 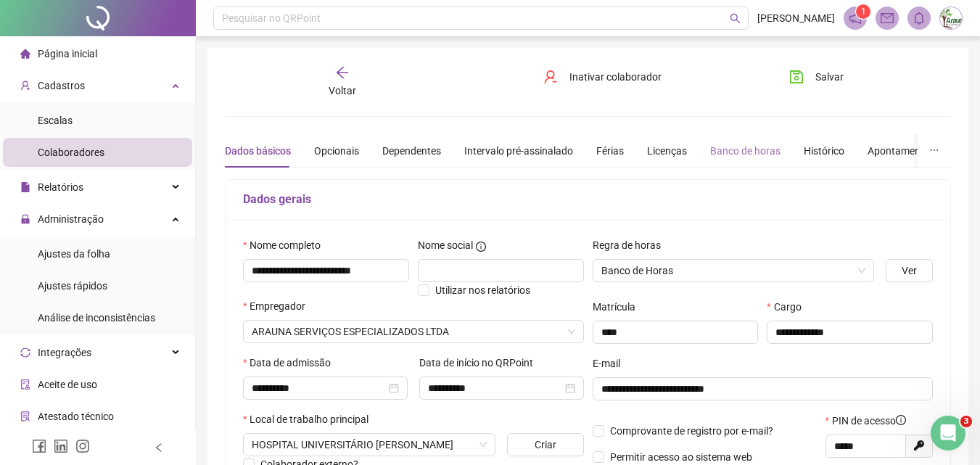 I want to click on span: Aceite de uso, so click(x=68, y=385).